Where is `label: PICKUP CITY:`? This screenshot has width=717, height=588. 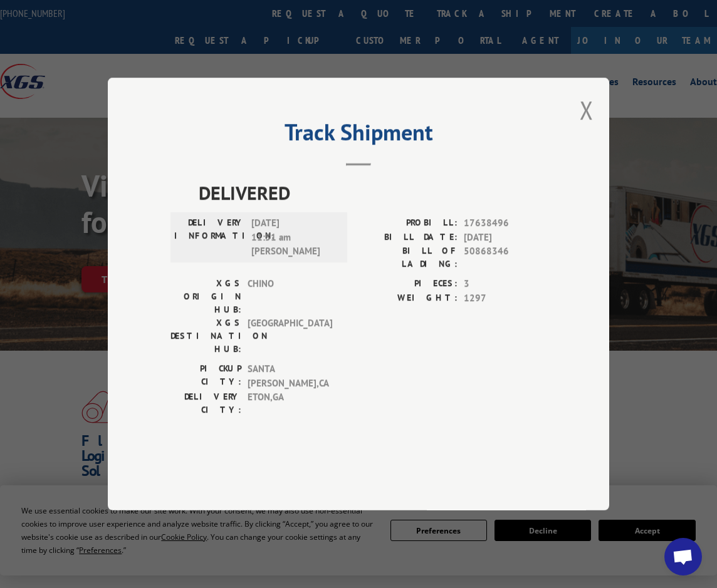 label: PICKUP CITY: is located at coordinates (206, 376).